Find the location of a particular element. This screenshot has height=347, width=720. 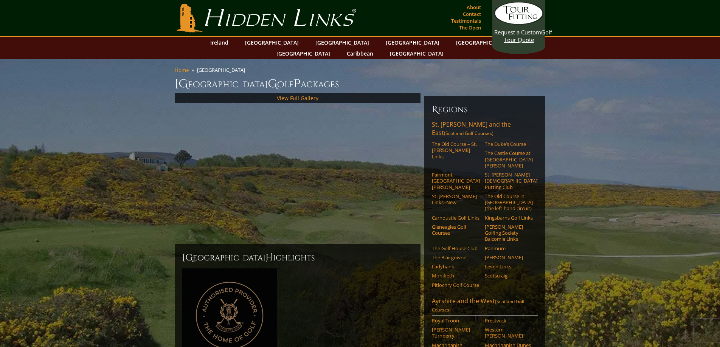

a: Panmure is located at coordinates (509, 249).